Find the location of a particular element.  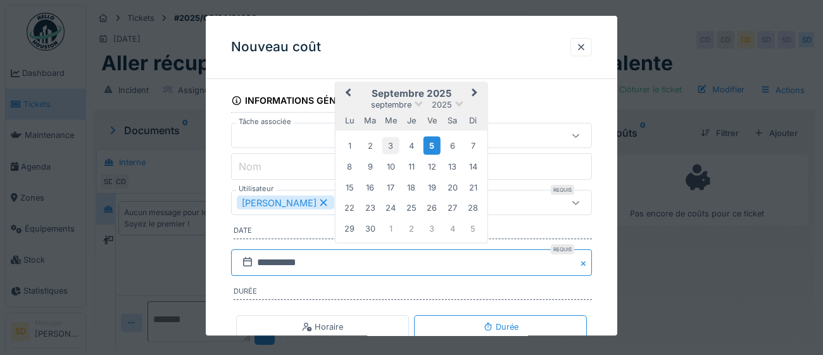

span: septembre is located at coordinates (391, 105).